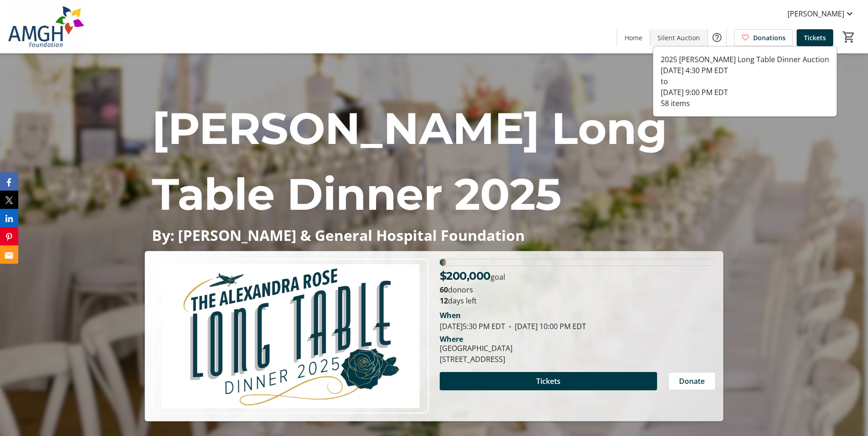 The height and width of the screenshot is (436, 868). I want to click on img: Alexandra Marine & General Hospital Foundation's Logo, so click(46, 27).